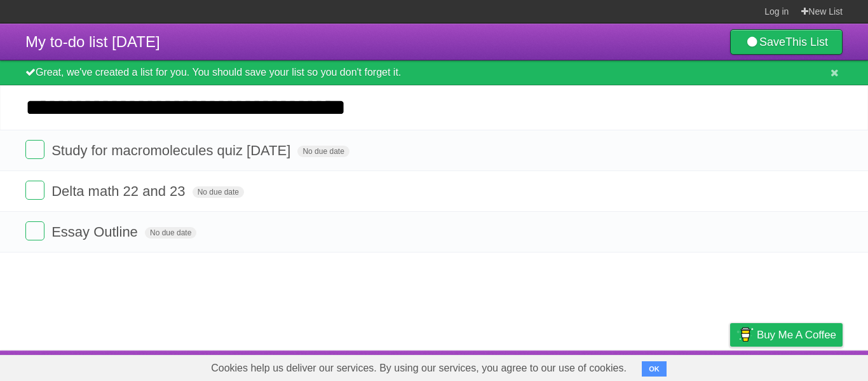 This screenshot has height=381, width=868. Describe the element at coordinates (786, 42) in the screenshot. I see `a: SaveThis List` at that location.